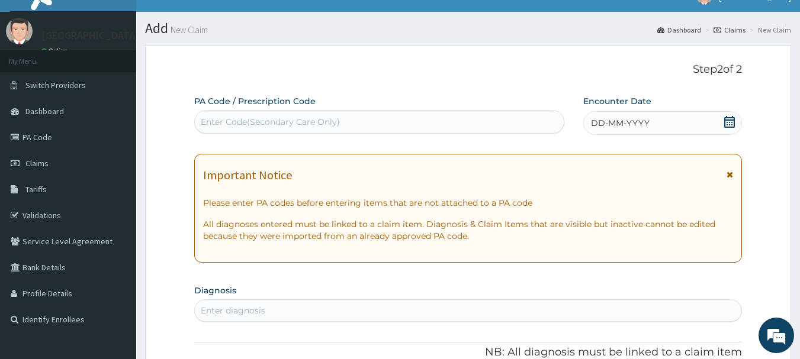 This screenshot has width=800, height=359. I want to click on a: Claims, so click(729, 30).